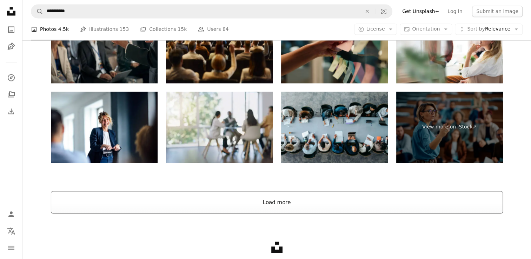 Image resolution: width=531 pixels, height=259 pixels. Describe the element at coordinates (11, 111) in the screenshot. I see `a: Download History` at that location.